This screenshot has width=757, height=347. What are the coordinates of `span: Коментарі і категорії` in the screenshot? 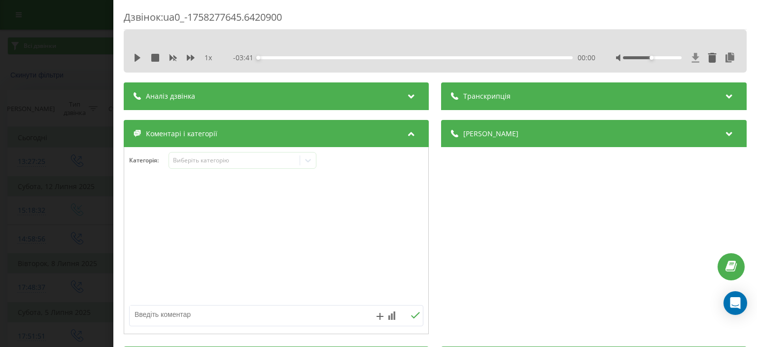 It's located at (181, 134).